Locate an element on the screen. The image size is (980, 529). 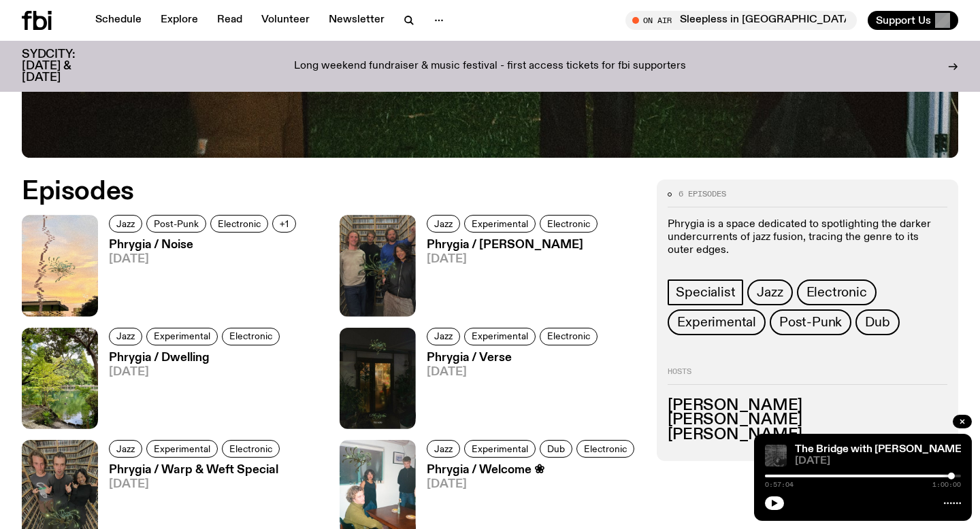
span: Specialist is located at coordinates (705, 293).